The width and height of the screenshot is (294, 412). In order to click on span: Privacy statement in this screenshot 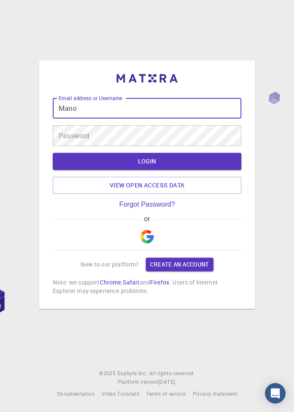, I will do `click(214, 394)`.